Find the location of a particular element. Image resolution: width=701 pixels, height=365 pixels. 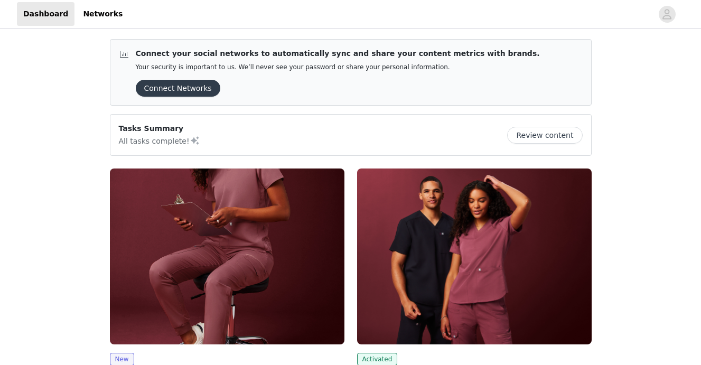

button: Review content is located at coordinates (545, 135).